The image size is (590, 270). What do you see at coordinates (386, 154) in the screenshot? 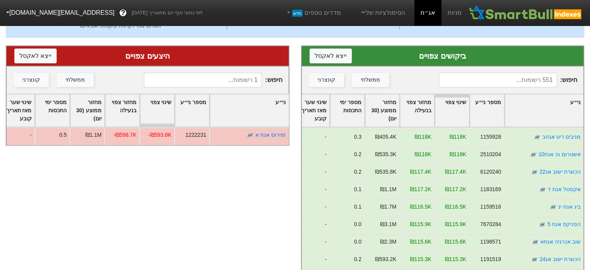
I see `div: ₪535.3K` at bounding box center [386, 154].